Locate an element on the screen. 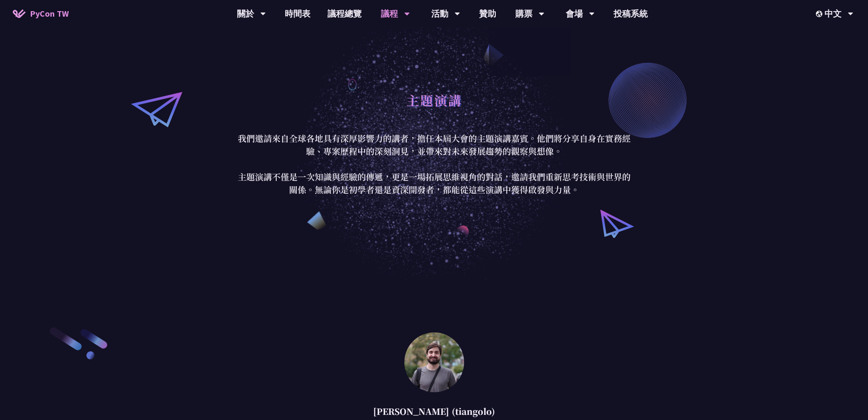 The height and width of the screenshot is (420, 868). img: Sebastián Ramírez (tiangolo) is located at coordinates (434, 363).